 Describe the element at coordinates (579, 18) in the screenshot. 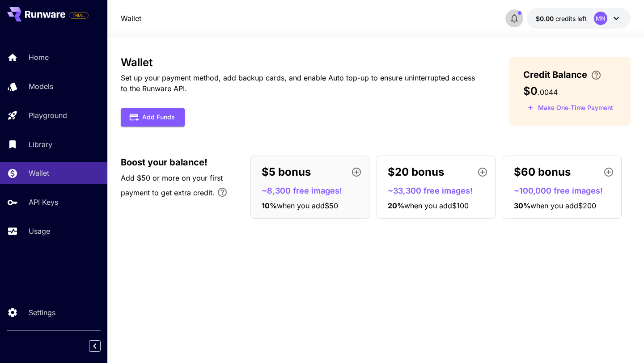

I see `button: $0.0044MN` at that location.